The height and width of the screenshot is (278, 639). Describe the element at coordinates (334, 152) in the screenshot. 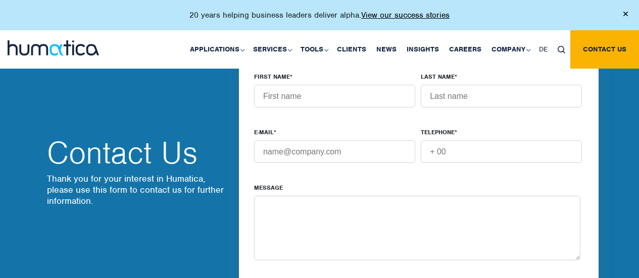

I see `input: name@company.com` at that location.